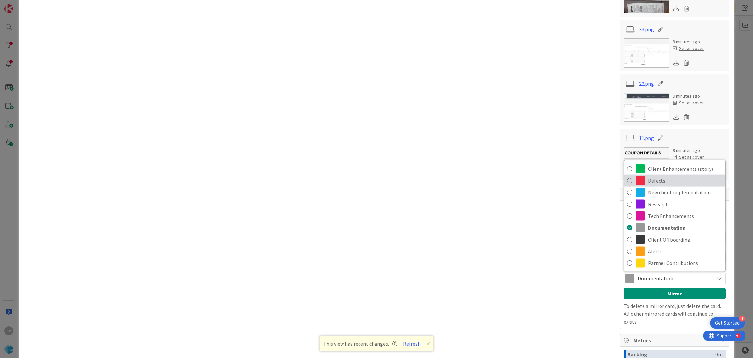  I want to click on span: Research, so click(685, 204).